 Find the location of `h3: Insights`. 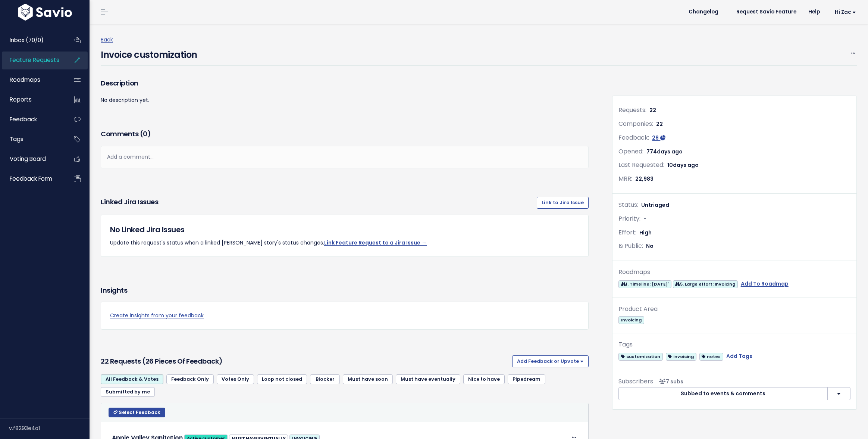

h3: Insights is located at coordinates (114, 291).